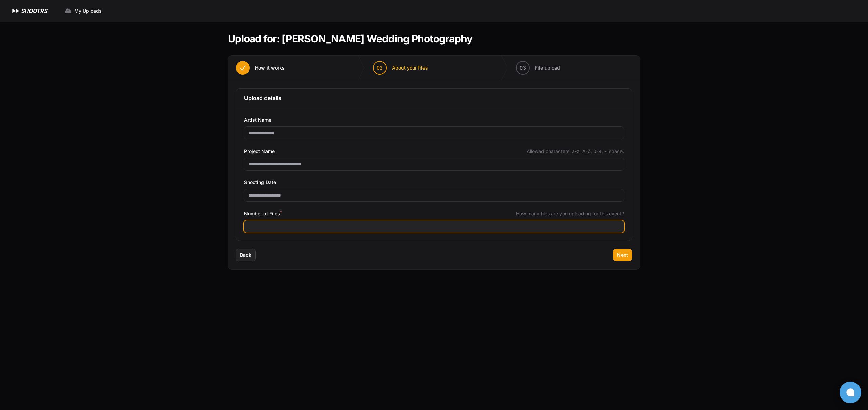 The image size is (868, 410). Describe the element at coordinates (434, 98) in the screenshot. I see `h3: Upload details` at that location.